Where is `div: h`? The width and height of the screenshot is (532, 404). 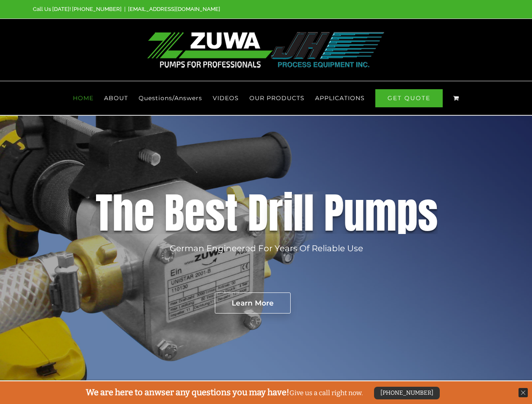
div: h is located at coordinates (123, 213).